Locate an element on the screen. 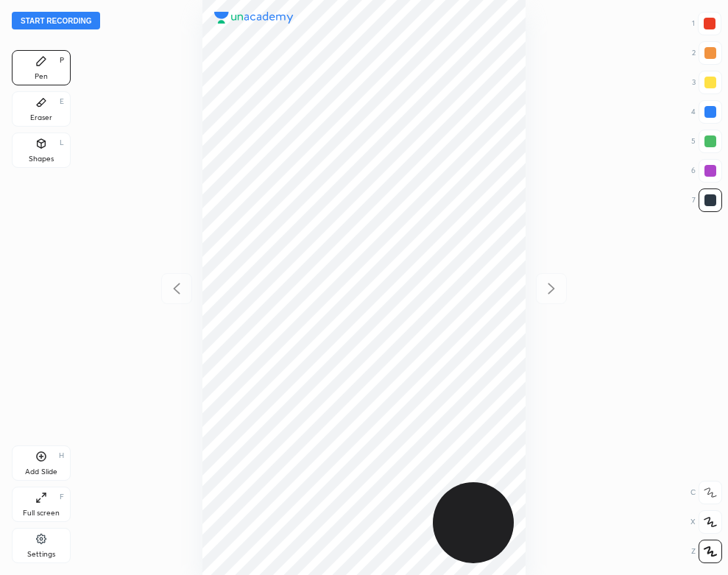 This screenshot has height=575, width=728. div: Settings is located at coordinates (41, 555).